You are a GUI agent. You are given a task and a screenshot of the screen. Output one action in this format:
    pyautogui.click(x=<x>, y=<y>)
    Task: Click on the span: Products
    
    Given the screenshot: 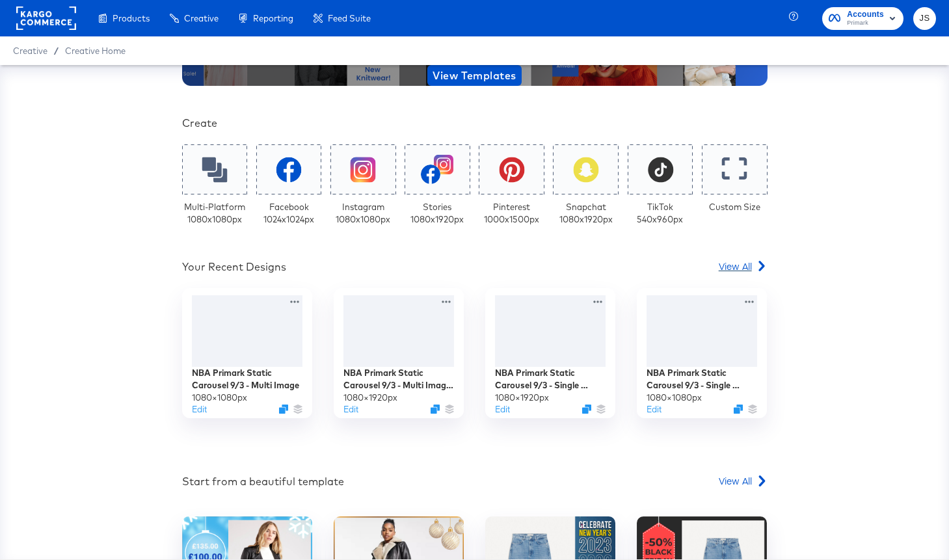 What is the action you would take?
    pyautogui.click(x=131, y=18)
    